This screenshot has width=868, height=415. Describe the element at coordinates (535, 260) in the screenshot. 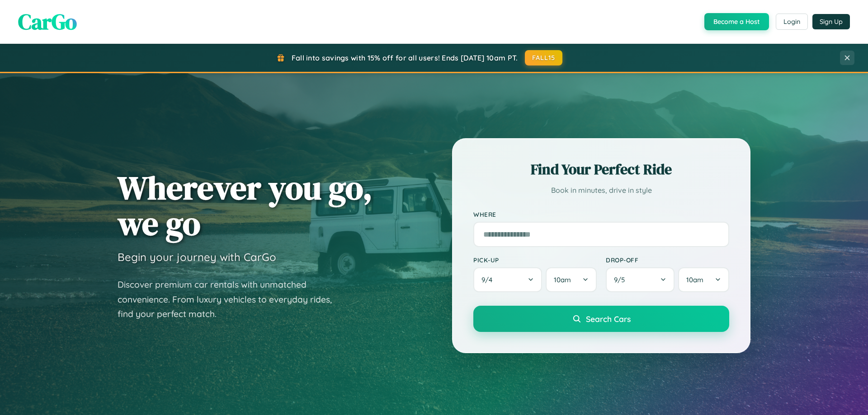

I see `label: Pick-up` at that location.